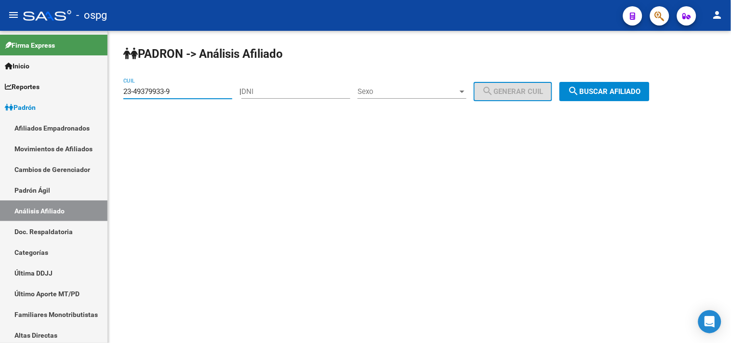 The width and height of the screenshot is (731, 343). Describe the element at coordinates (513, 92) in the screenshot. I see `button: Generar CUIL` at that location.